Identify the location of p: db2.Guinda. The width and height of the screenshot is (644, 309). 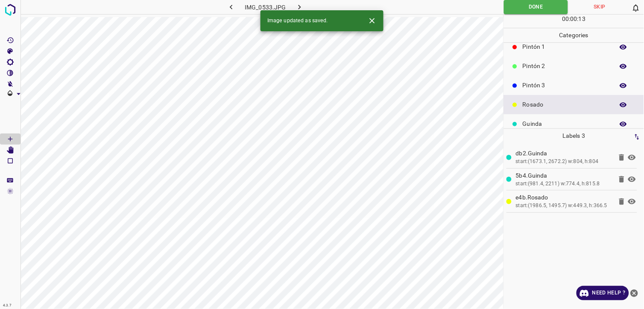
(565, 153).